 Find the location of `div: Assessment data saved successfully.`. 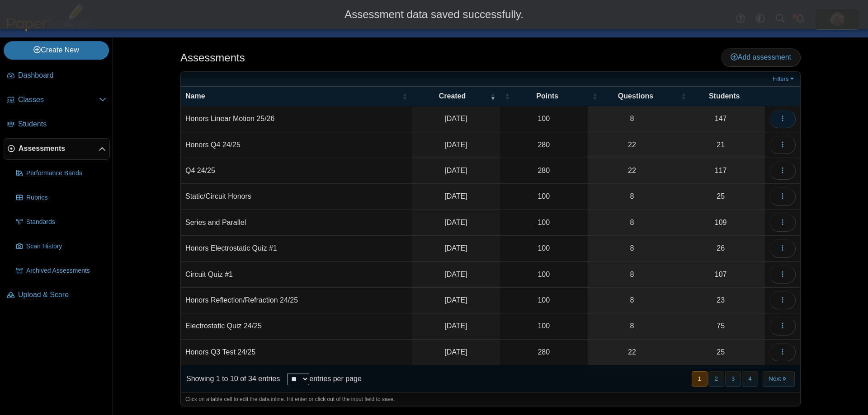

div: Assessment data saved successfully. is located at coordinates (434, 15).